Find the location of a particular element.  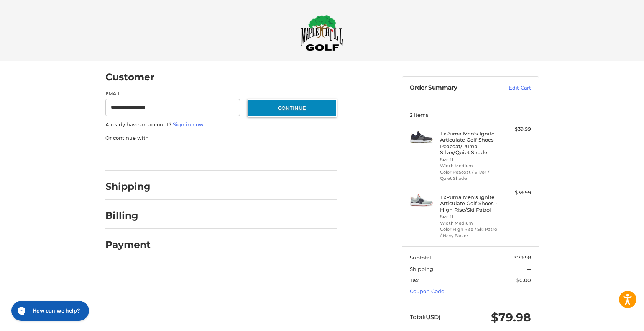

h4: 1 x Puma Men's Ignite Articulate Golf Shoes - High Rise/Ski Patrol is located at coordinates (469, 203).